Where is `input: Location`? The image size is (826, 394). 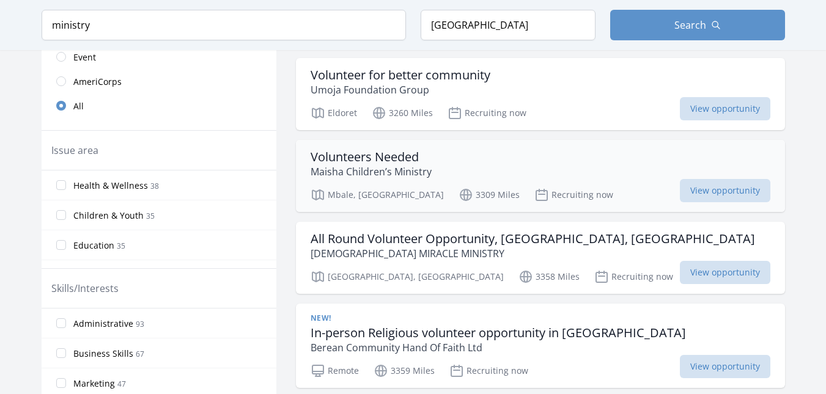
input: Location is located at coordinates (508, 25).